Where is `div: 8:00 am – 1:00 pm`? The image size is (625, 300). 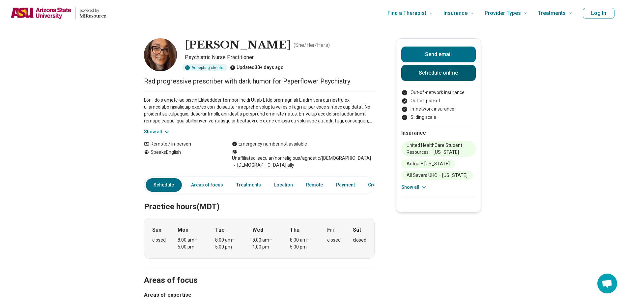
div: 8:00 am – 1:00 pm is located at coordinates (265, 243).